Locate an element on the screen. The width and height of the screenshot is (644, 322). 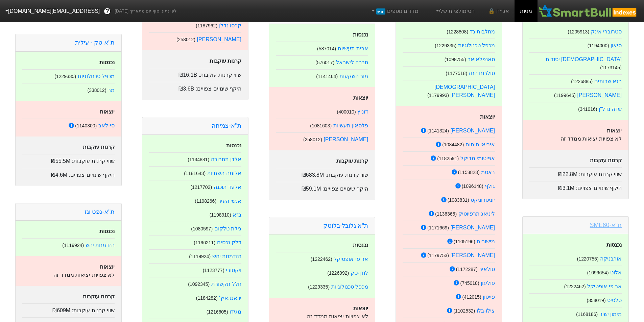
small: ( 576017 ) is located at coordinates (325, 63).